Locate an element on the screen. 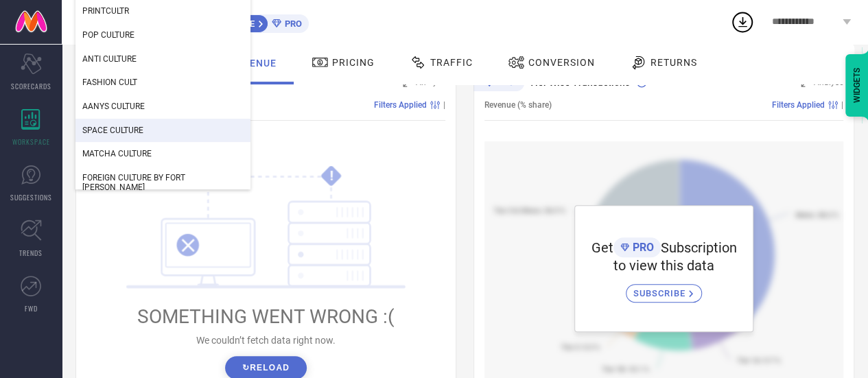  span: SPACE CULTURE is located at coordinates (112, 130).